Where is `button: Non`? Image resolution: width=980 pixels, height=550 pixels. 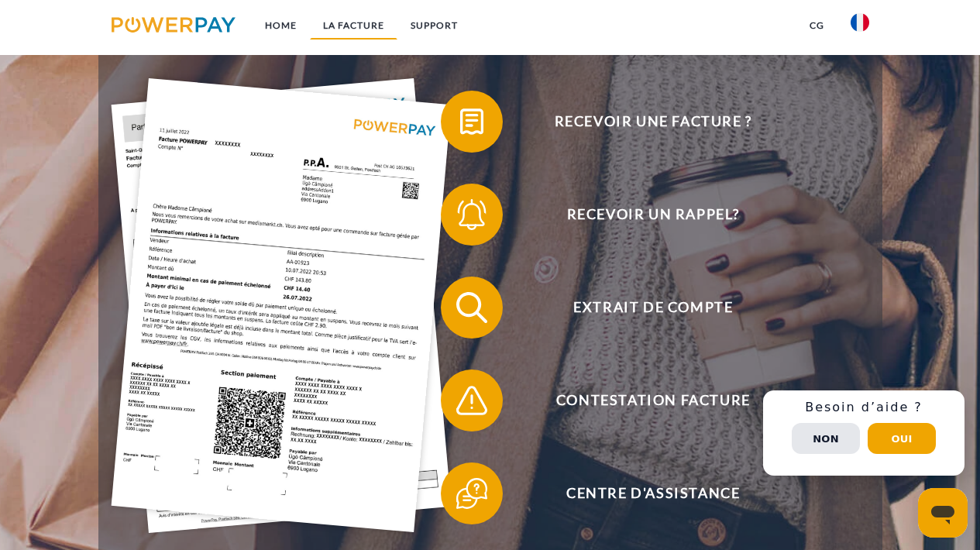 button: Non is located at coordinates (825, 439).